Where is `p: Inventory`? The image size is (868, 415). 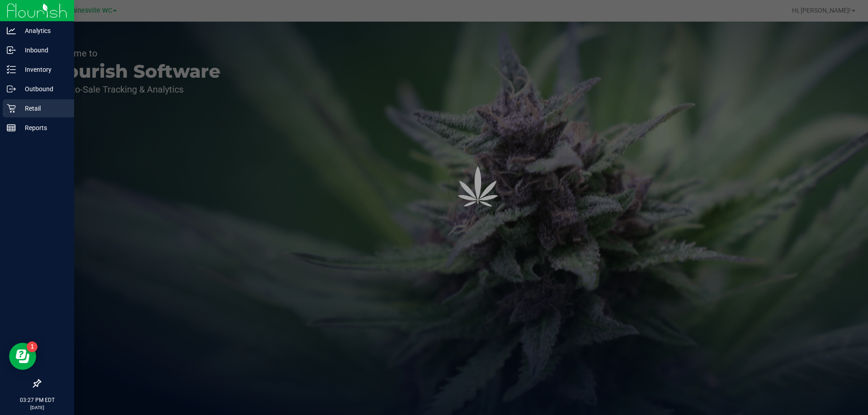 p: Inventory is located at coordinates (43, 69).